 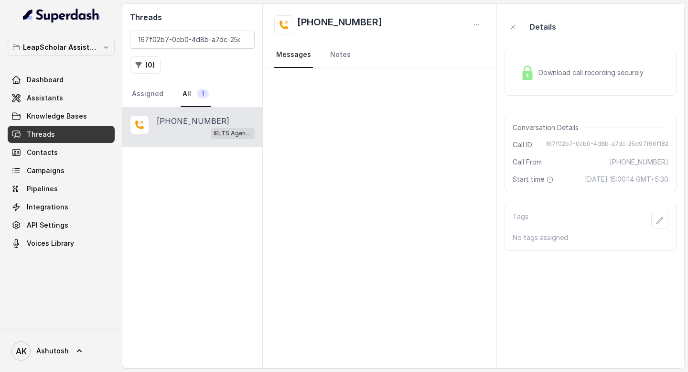 What do you see at coordinates (543, 27) in the screenshot?
I see `p: Details` at bounding box center [543, 27].